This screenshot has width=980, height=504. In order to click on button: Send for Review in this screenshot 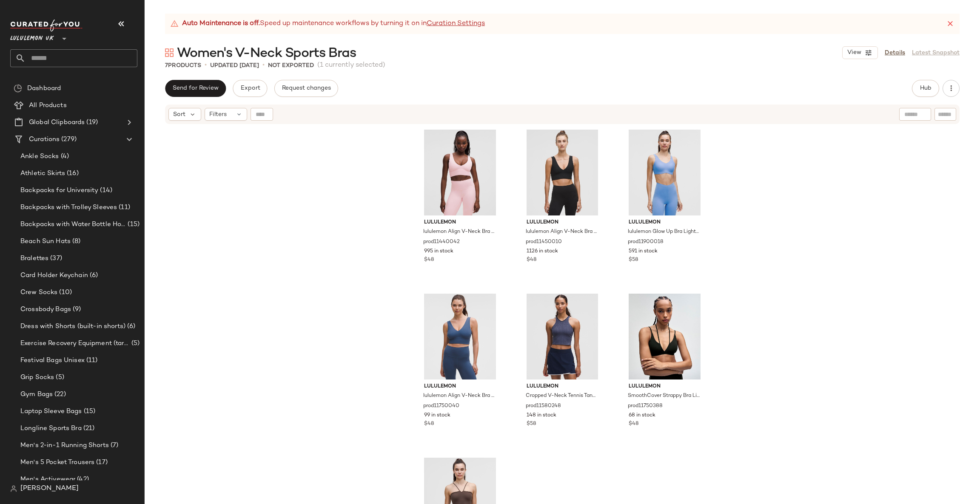, I will do `click(195, 88)`.